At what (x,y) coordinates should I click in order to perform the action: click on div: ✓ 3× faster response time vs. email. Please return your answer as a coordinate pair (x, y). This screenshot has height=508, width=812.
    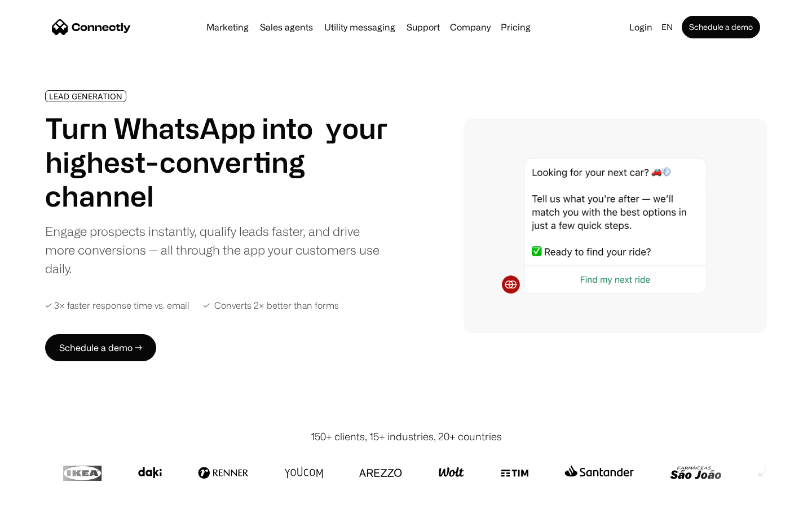
    Looking at the image, I should click on (117, 305).